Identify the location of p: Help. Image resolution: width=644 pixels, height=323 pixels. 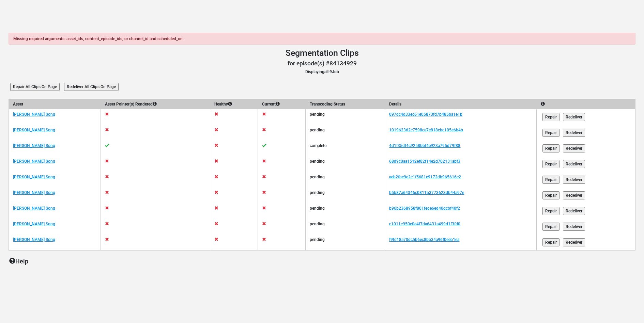
(322, 261).